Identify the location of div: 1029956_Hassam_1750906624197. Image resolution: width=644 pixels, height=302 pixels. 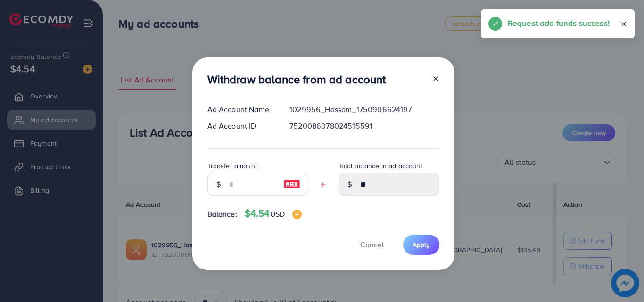
(364, 109).